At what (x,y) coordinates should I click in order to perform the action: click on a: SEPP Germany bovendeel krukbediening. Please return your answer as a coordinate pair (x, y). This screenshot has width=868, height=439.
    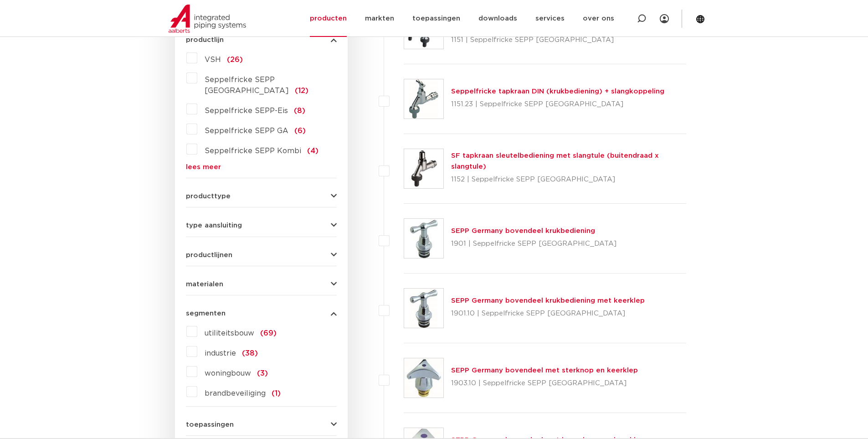
    Looking at the image, I should click on (523, 231).